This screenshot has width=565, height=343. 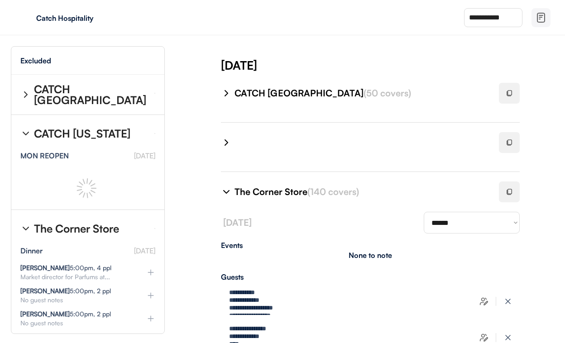 I want to click on div: Market director for Parfums at..., so click(x=76, y=277).